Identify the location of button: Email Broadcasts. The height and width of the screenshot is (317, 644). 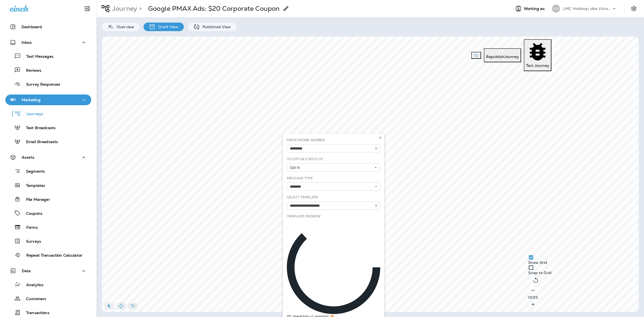
(48, 141).